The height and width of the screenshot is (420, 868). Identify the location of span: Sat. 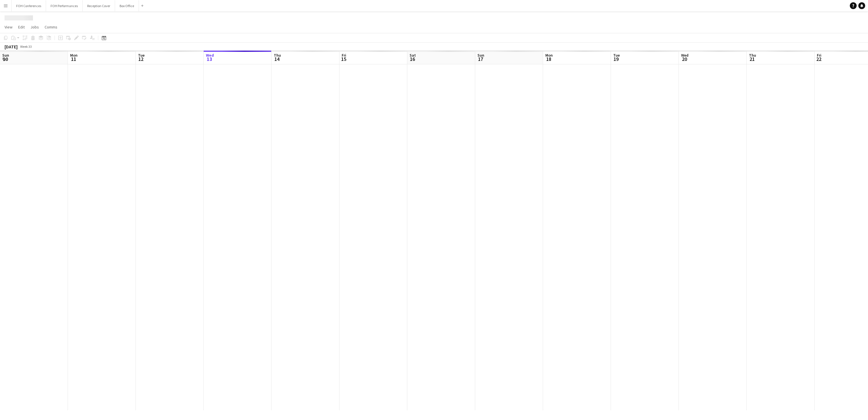
(413, 55).